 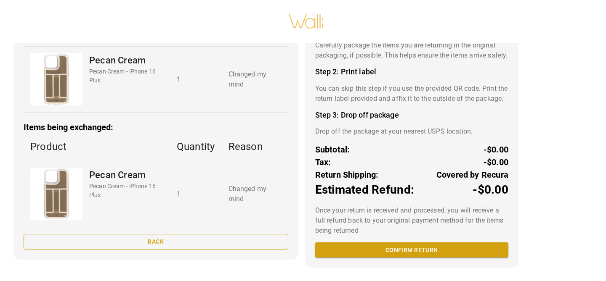 I want to click on p: Covered by Recura, so click(x=472, y=175).